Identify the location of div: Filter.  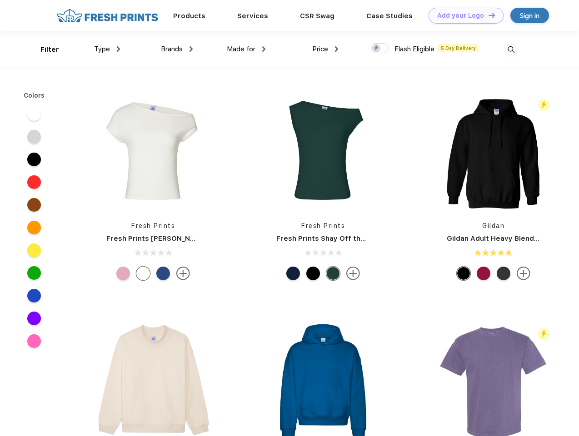
(50, 50).